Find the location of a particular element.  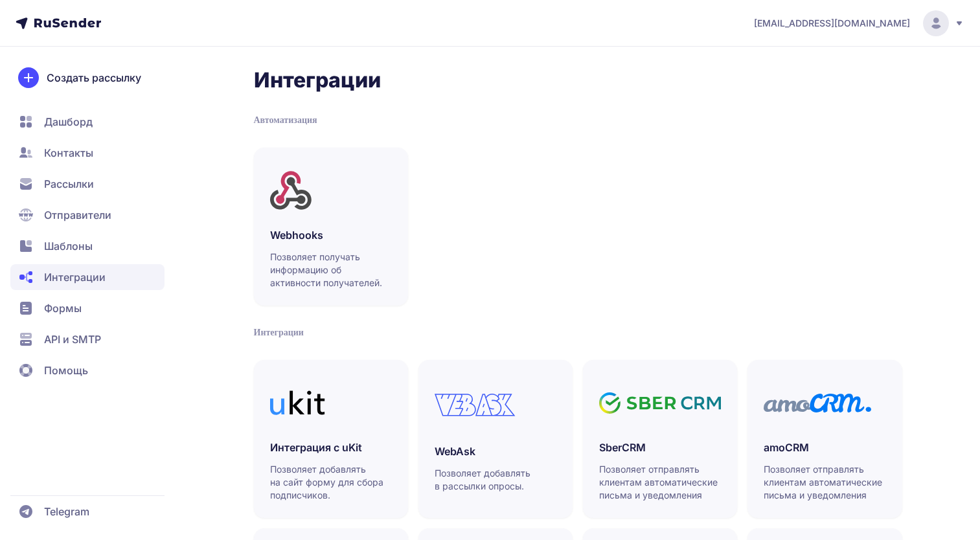

span: Шаблоны is located at coordinates (68, 246).